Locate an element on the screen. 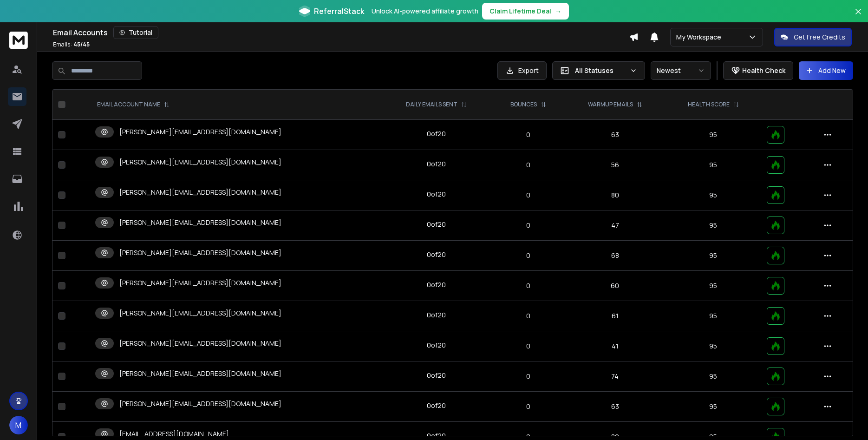 This screenshot has width=868, height=440. span: M is located at coordinates (19, 425).